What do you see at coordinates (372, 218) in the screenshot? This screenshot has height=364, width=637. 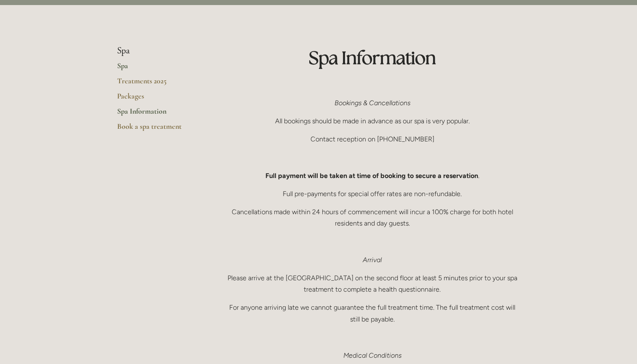 I see `p: Cancellations made within 24 hours of commencement will incur a 100% charge for both hotel reside...` at bounding box center [372, 218].